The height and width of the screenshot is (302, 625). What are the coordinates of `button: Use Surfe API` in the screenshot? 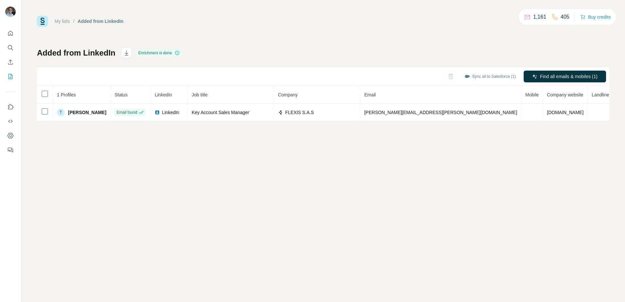 It's located at (10, 121).